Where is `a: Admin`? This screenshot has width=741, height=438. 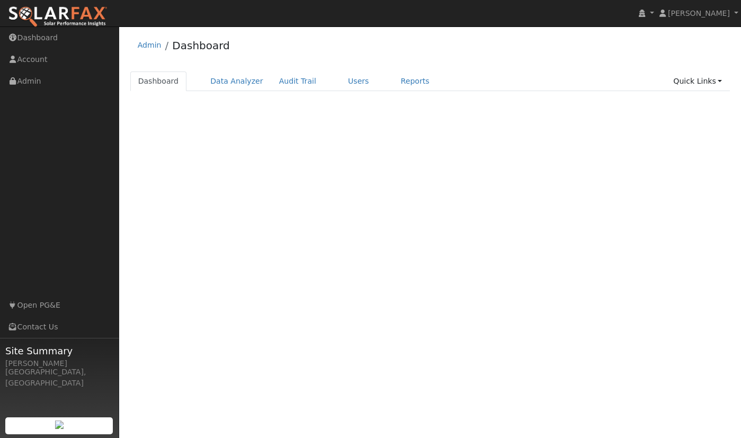 a: Admin is located at coordinates (149, 45).